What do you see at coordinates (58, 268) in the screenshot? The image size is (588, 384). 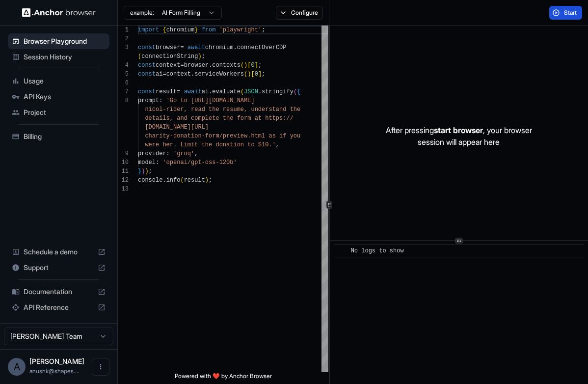 I see `span: Support` at bounding box center [58, 268].